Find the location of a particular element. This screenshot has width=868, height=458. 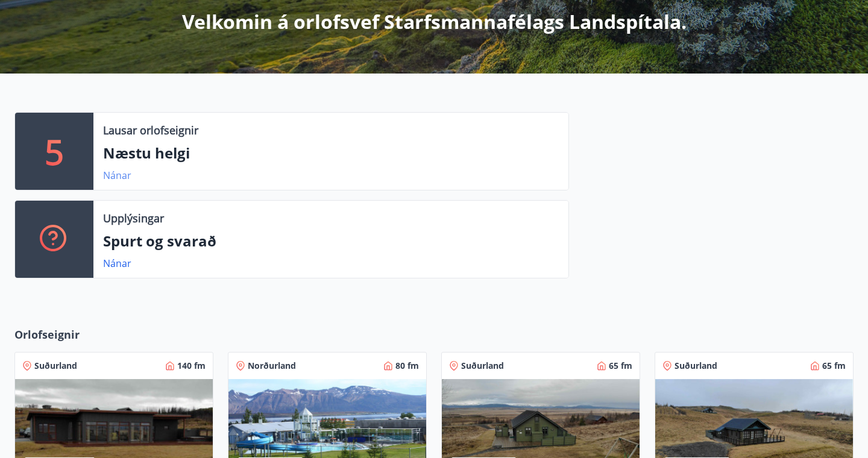

span: Orlofseignir is located at coordinates (47, 334).